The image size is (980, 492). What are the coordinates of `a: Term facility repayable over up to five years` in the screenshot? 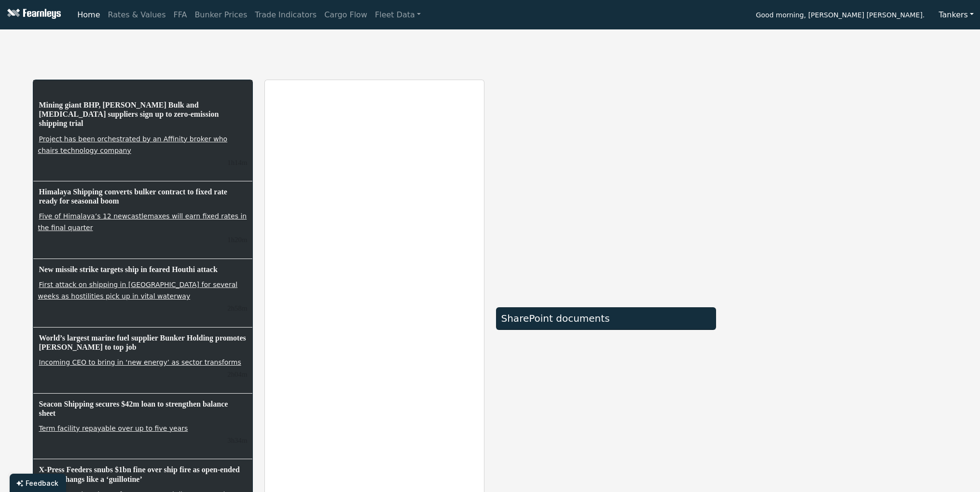 It's located at (113, 429).